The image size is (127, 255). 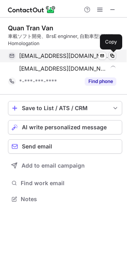 I want to click on button: Add to email campaign, so click(x=65, y=166).